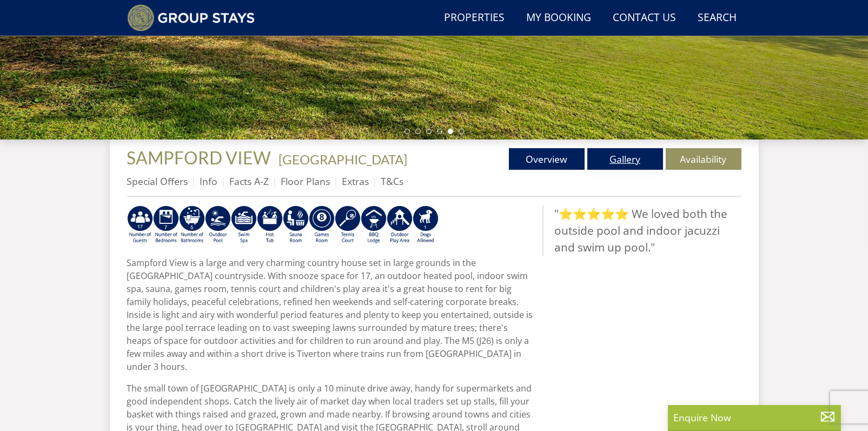 The height and width of the screenshot is (431, 868). Describe the element at coordinates (374, 225) in the screenshot. I see `img: AD_4nXfdu1WaBqbCvRx5dFd3XGC71CFesPHPPZknGuZzXQvBzugmLudJYyY22b9IpSVlKbnRjXo7AJLKEyhYodtd_Fvedgm5q...` at that location.